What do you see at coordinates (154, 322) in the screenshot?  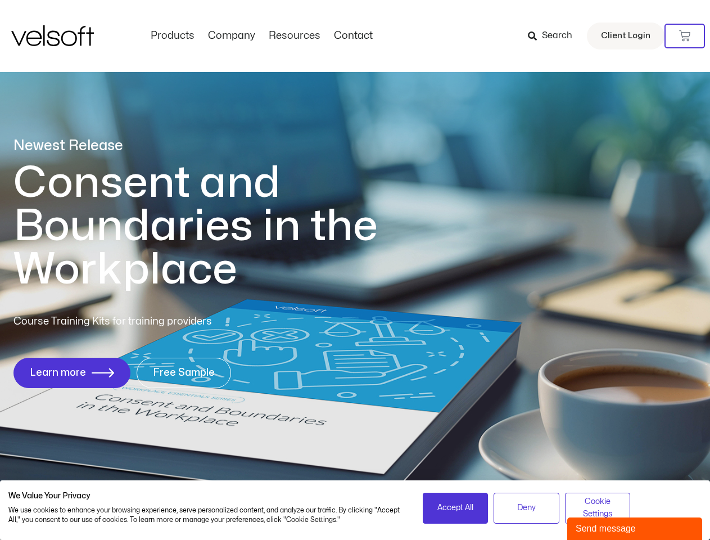 I see `p: Course Training Kits for training providers` at bounding box center [154, 322].